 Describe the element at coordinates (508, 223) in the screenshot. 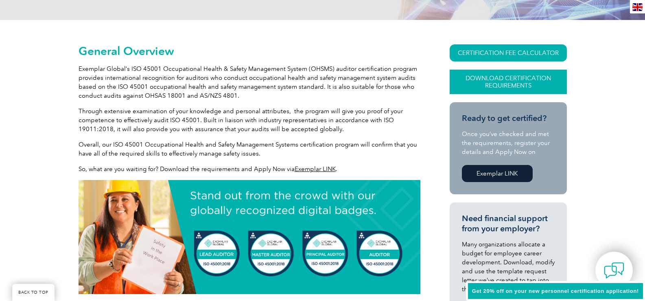

I see `h3: Need financial support from your employer?` at that location.